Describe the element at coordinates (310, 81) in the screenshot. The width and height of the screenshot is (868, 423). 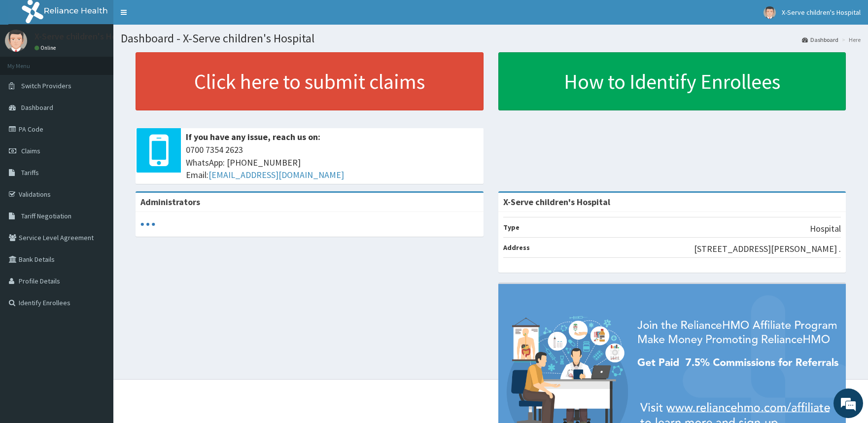
I see `a: Click here to submit claims` at that location.